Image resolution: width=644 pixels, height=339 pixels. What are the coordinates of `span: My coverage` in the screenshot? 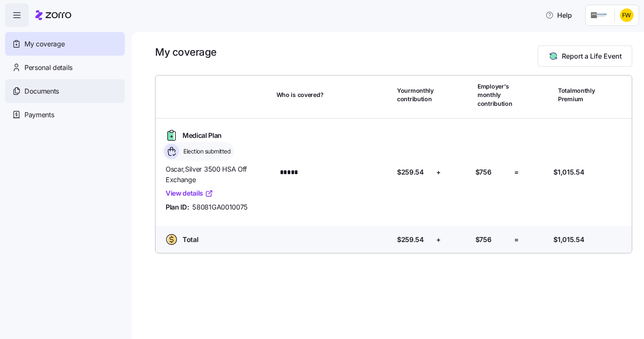 It's located at (44, 44).